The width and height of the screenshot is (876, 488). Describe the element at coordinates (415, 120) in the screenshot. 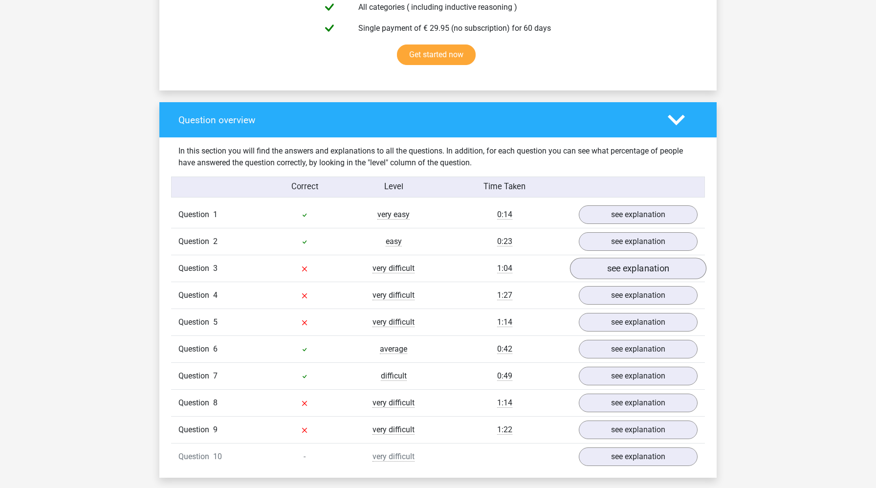

I see `h4: Question overview` at that location.